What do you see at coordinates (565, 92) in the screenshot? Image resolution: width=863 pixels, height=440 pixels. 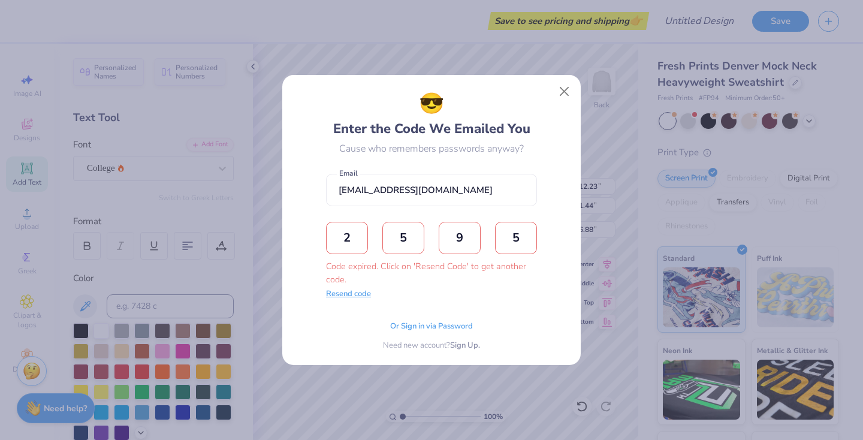 I see `button: Close` at bounding box center [565, 92].